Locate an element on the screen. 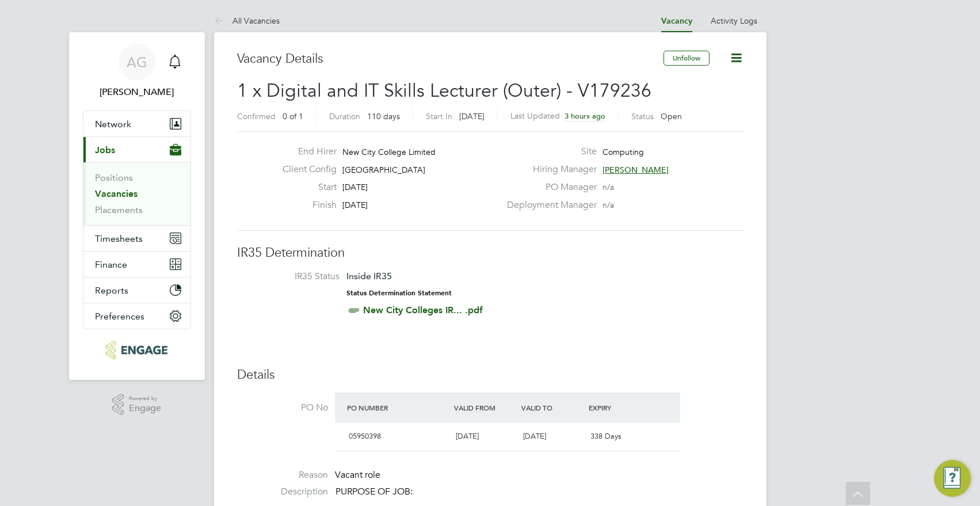 The height and width of the screenshot is (506, 980). a: Vacancy is located at coordinates (677, 21).